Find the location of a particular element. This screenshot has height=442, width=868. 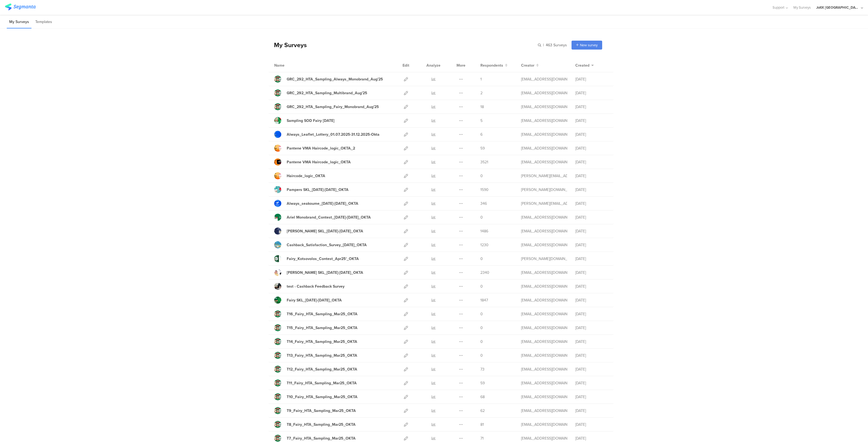

span: 62 is located at coordinates (482, 411).